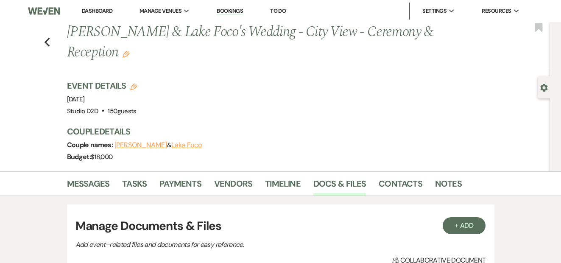 The height and width of the screenshot is (263, 561). Describe the element at coordinates (160, 11) in the screenshot. I see `span: Manage Venues` at that location.